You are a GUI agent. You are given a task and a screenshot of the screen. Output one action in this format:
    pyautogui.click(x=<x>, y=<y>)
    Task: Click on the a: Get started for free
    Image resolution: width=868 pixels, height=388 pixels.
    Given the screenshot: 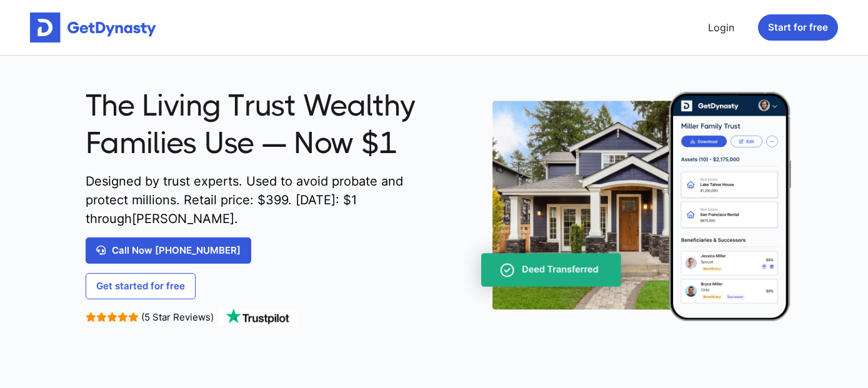 What is the action you would take?
    pyautogui.click(x=140, y=286)
    